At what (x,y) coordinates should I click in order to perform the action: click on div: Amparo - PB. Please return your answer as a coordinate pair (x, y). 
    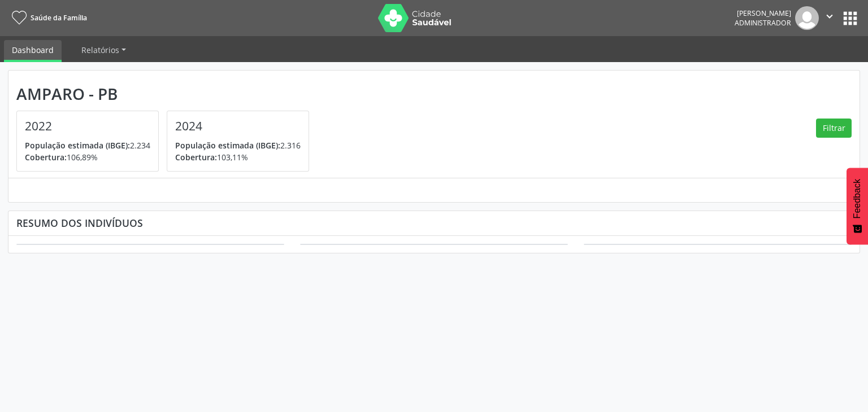
    Looking at the image, I should click on (166, 94).